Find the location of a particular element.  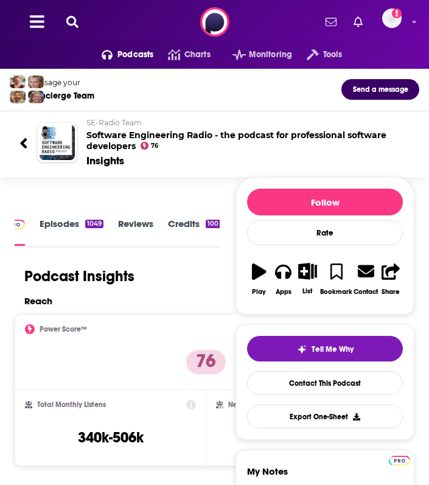

a: Software Engineering Radio - the podcast for professional software developers is located at coordinates (57, 143).